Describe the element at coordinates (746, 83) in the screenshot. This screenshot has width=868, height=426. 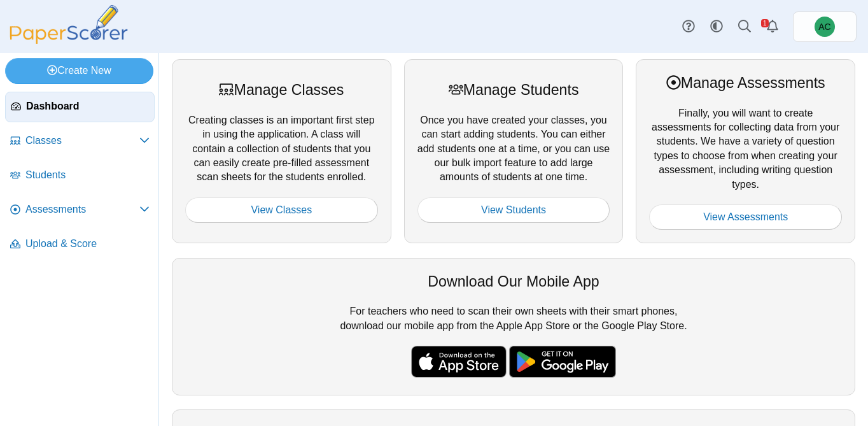
I see `div: Manage Assessments` at that location.